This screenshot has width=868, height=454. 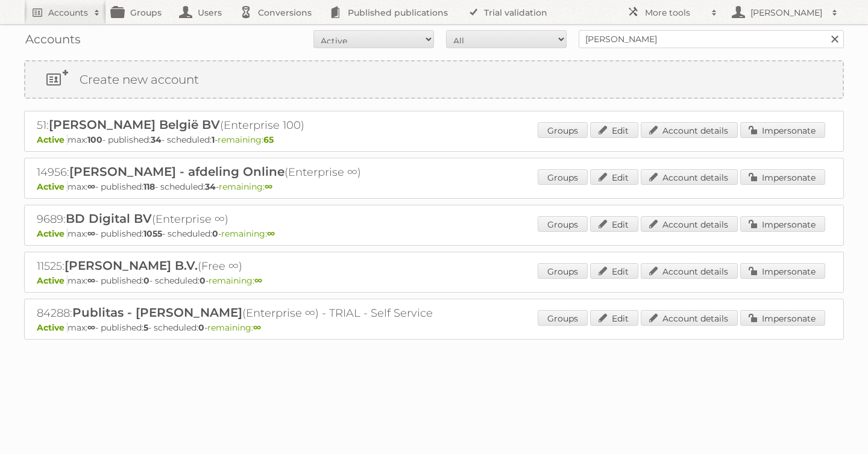 What do you see at coordinates (149, 186) in the screenshot?
I see `strong: 118` at bounding box center [149, 186].